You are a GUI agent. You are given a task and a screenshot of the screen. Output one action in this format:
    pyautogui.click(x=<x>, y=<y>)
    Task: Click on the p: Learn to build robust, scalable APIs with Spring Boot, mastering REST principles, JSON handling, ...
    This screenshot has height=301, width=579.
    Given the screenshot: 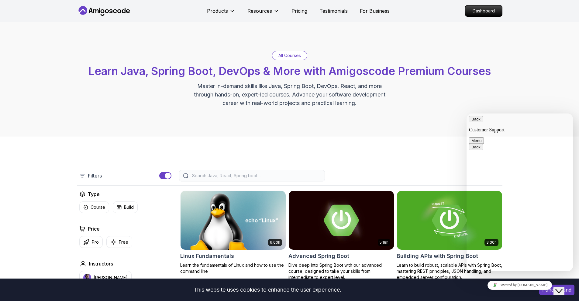 What is the action you would take?
    pyautogui.click(x=449, y=272)
    